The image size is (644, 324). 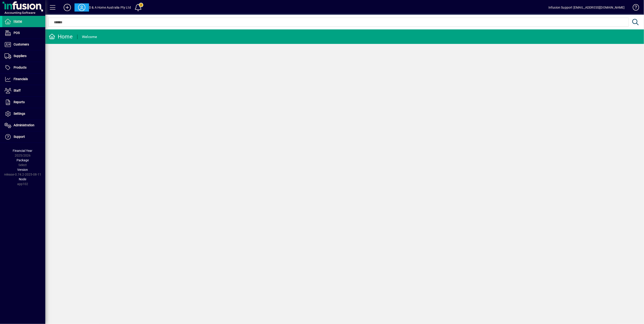 What do you see at coordinates (24, 125) in the screenshot?
I see `a: Administration` at bounding box center [24, 125].